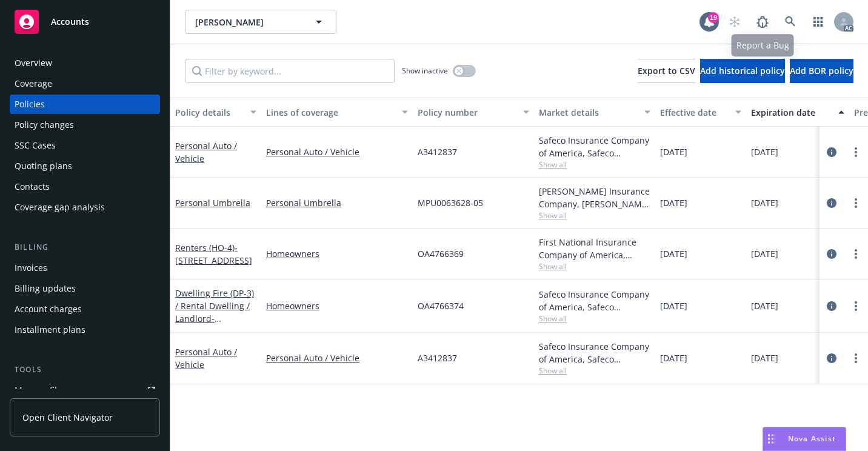 The image size is (868, 451). I want to click on div: Policy changes, so click(44, 125).